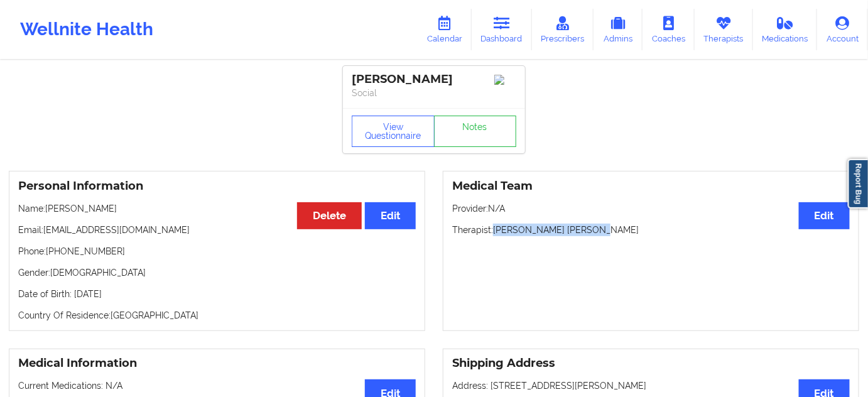 The height and width of the screenshot is (397, 868). I want to click on p: Current Medications: N/A, so click(217, 386).